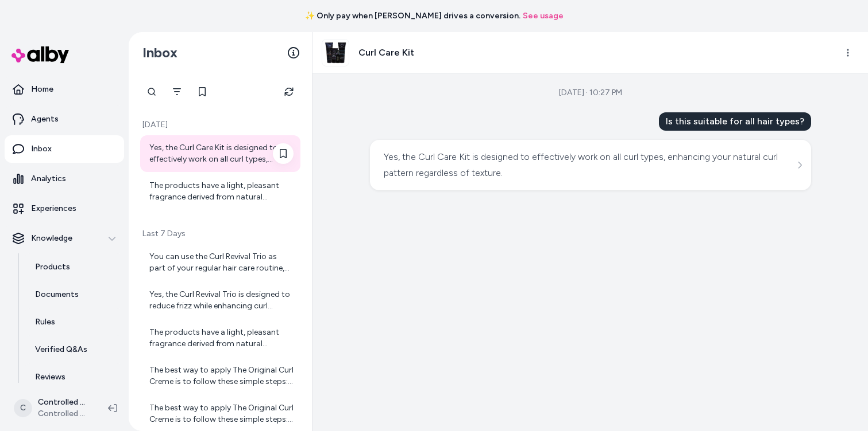  I want to click on img: Curl_Care_Kit_e2ea8a00-0e0a-438a-99f6-0e62cf1d3f48.jpg, so click(335, 53).